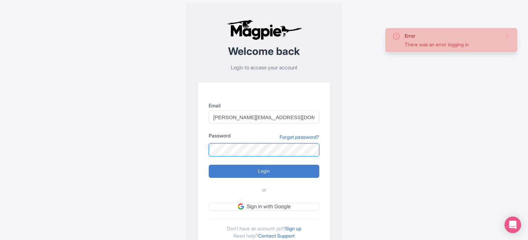  I want to click on div: Open Intercom Messenger, so click(513, 225).